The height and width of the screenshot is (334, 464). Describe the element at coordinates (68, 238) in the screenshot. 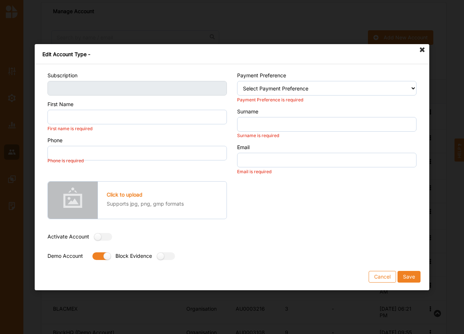

I see `label: Activate Account` at that location.